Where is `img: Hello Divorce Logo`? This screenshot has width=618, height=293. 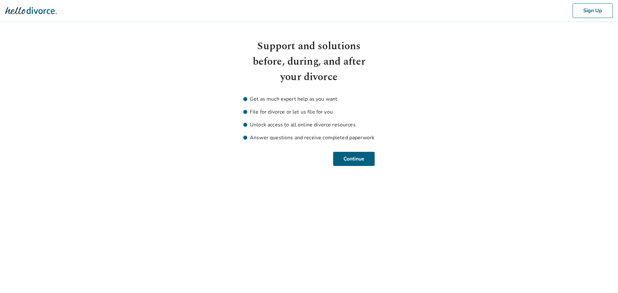
img: Hello Divorce Logo is located at coordinates (31, 11).